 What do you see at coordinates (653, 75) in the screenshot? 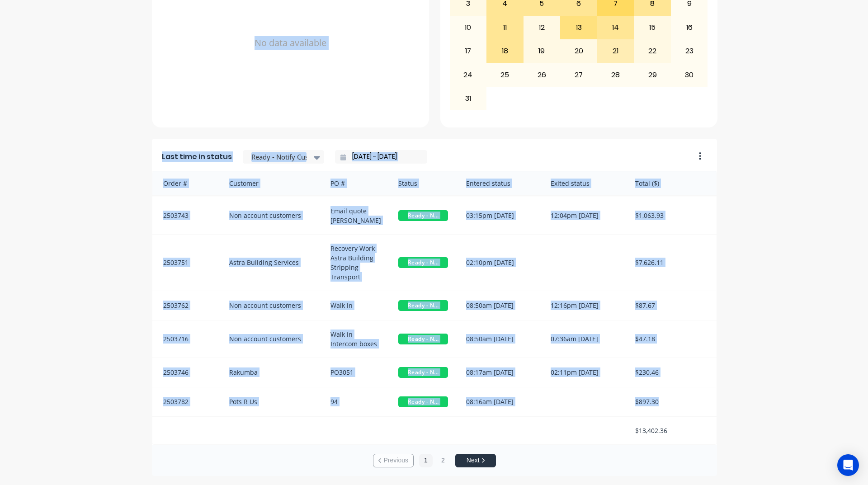
I see `div: 29` at bounding box center [653, 75].